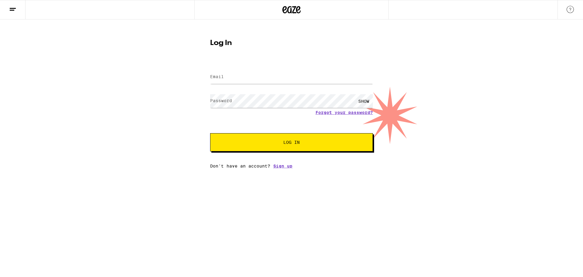 The width and height of the screenshot is (583, 277). Describe the element at coordinates (283, 166) in the screenshot. I see `a: Sign up` at that location.